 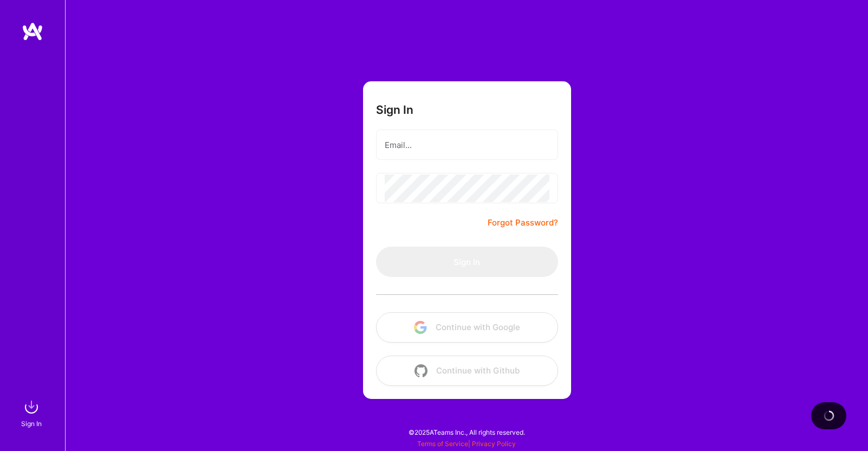 What do you see at coordinates (829, 415) in the screenshot?
I see `img: loading` at bounding box center [829, 415].